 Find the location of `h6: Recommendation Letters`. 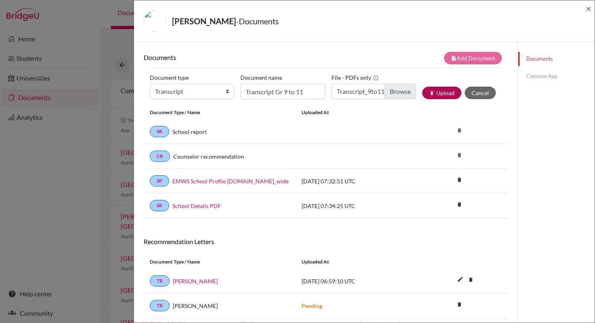

h6: Recommendation Letters is located at coordinates (326, 241).